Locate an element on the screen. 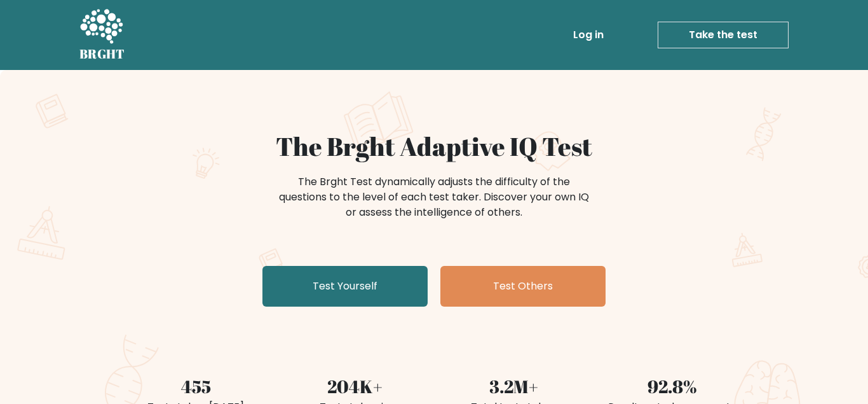 This screenshot has width=868, height=404. div: 455 is located at coordinates (195, 386).